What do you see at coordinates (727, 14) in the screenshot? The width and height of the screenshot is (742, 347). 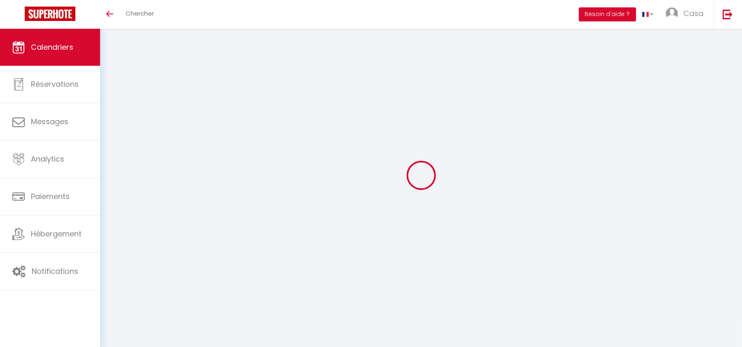 I see `img: logout` at bounding box center [727, 14].